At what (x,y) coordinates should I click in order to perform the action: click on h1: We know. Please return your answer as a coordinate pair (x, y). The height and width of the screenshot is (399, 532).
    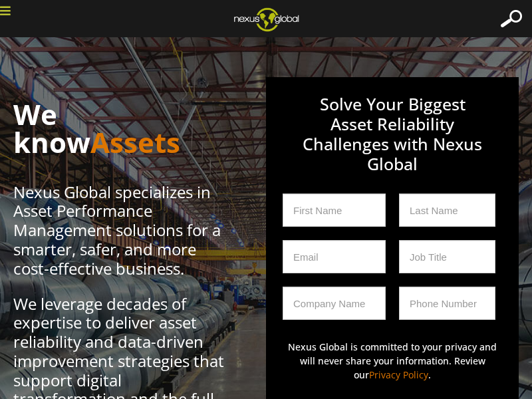
    Looking at the image, I should click on (120, 128).